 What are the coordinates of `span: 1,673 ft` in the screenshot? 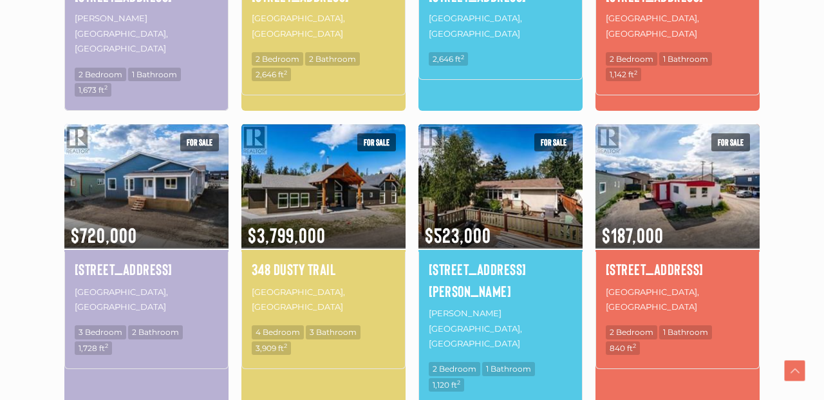 It's located at (93, 89).